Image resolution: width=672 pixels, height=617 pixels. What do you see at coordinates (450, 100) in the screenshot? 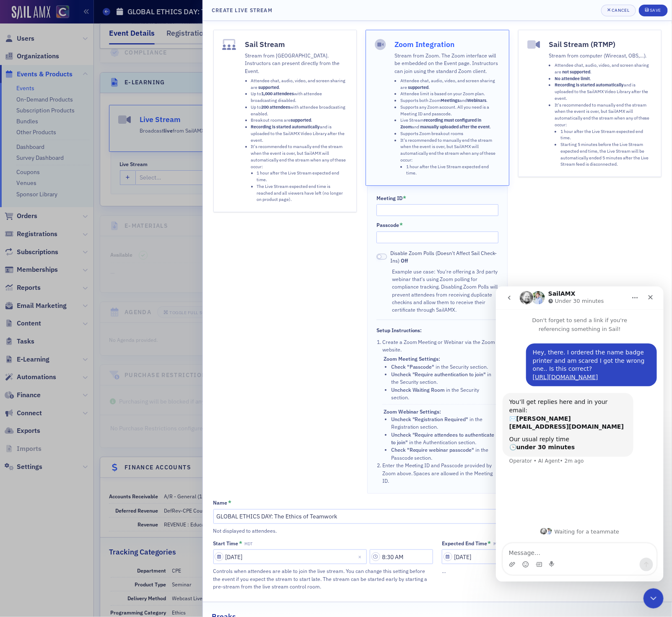
I see `strong: Meetings` at bounding box center [450, 100].